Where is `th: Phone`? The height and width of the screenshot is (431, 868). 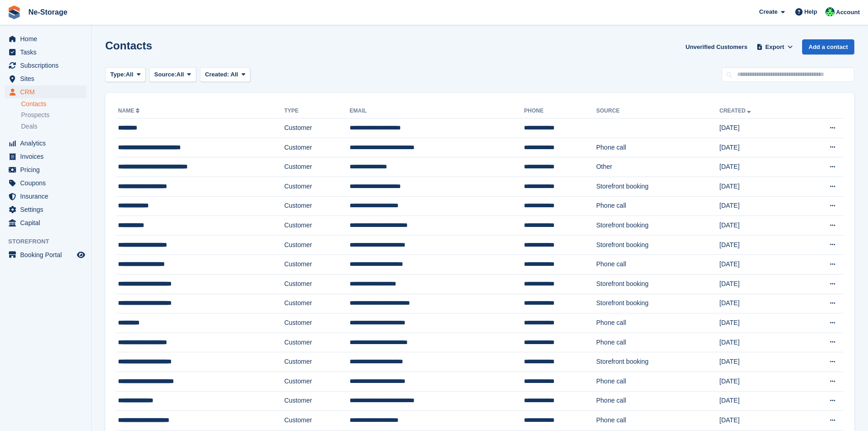 th: Phone is located at coordinates (560, 111).